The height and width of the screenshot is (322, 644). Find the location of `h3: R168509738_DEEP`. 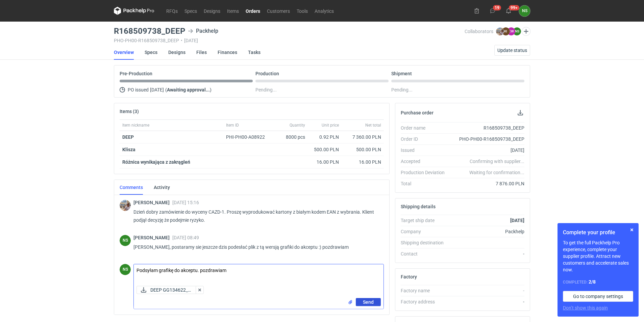

h3: R168509738_DEEP is located at coordinates (150, 31).